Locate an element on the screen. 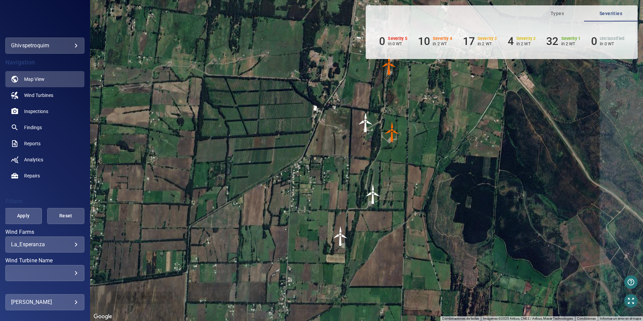 The image size is (643, 321). h6: Severity 2 is located at coordinates (526, 39).